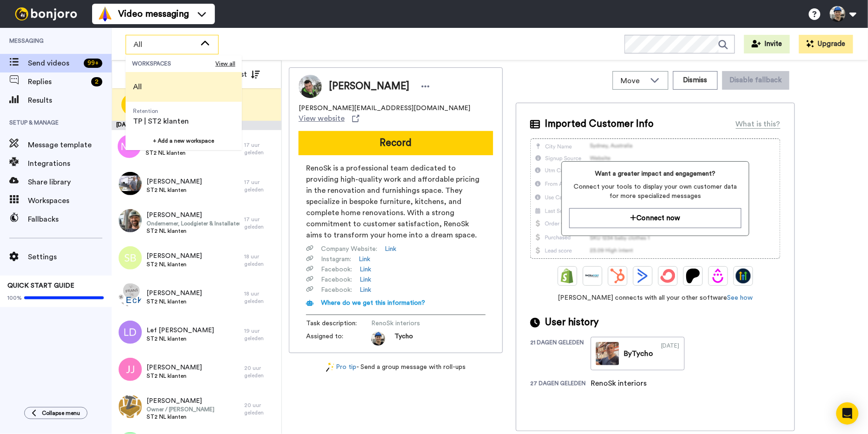  I want to click on a: Connect now, so click(655, 218).